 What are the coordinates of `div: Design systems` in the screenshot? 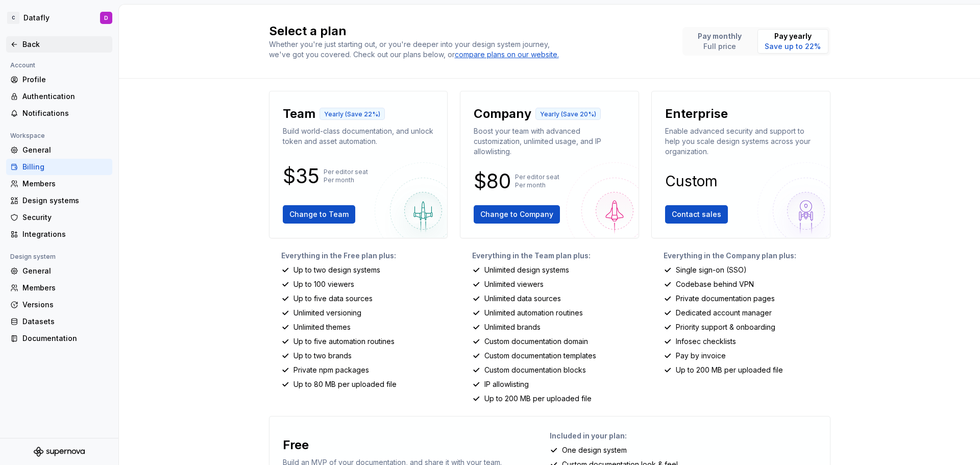 It's located at (65, 201).